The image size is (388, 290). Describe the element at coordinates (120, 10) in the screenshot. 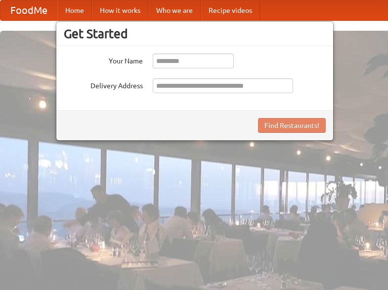

I see `a: How it works` at that location.